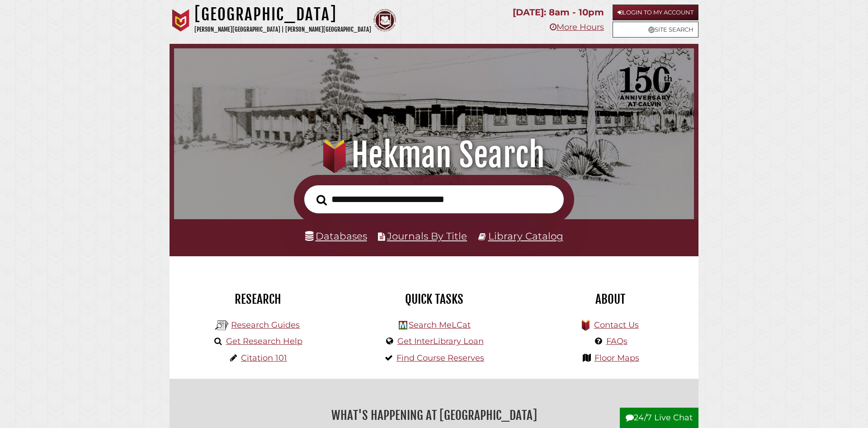  Describe the element at coordinates (655, 12) in the screenshot. I see `a: Login to My Account` at that location.